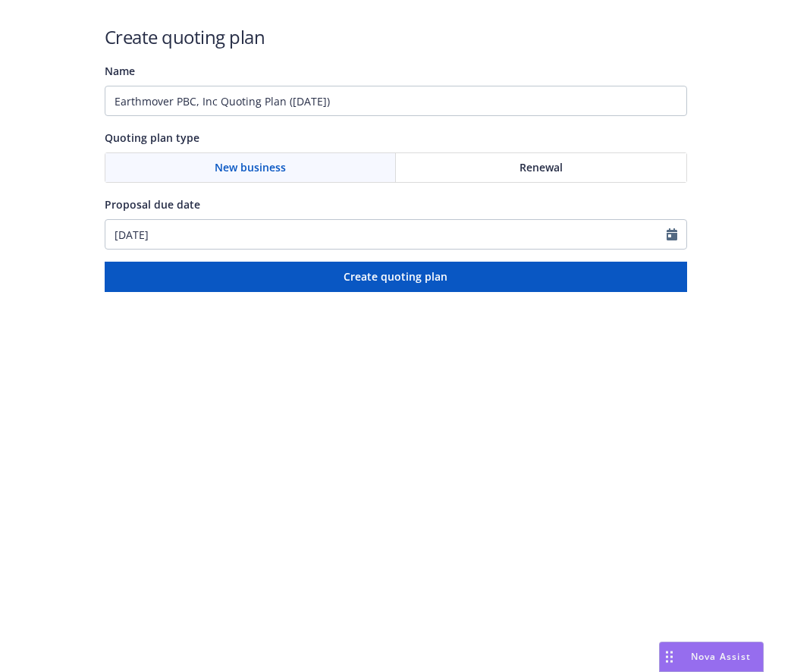  What do you see at coordinates (250, 167) in the screenshot?
I see `span: New business` at bounding box center [250, 167].